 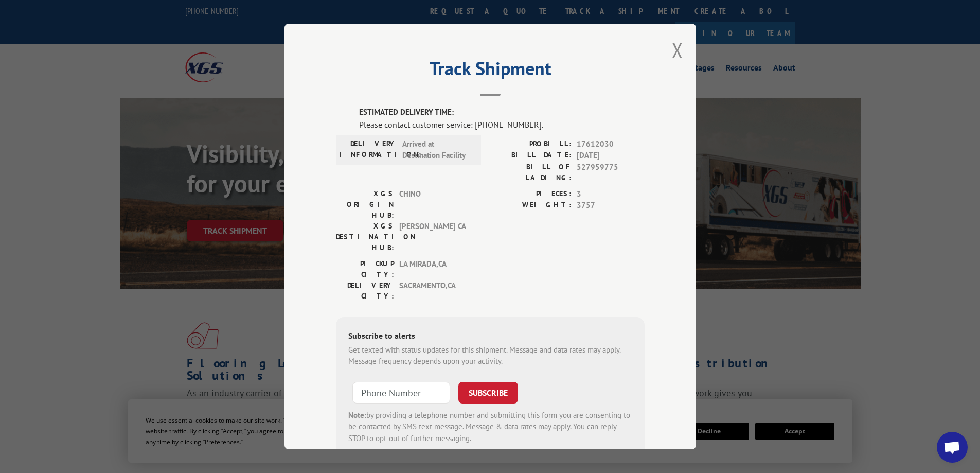 I want to click on label: XGS ORIGIN HUB:, so click(x=365, y=204).